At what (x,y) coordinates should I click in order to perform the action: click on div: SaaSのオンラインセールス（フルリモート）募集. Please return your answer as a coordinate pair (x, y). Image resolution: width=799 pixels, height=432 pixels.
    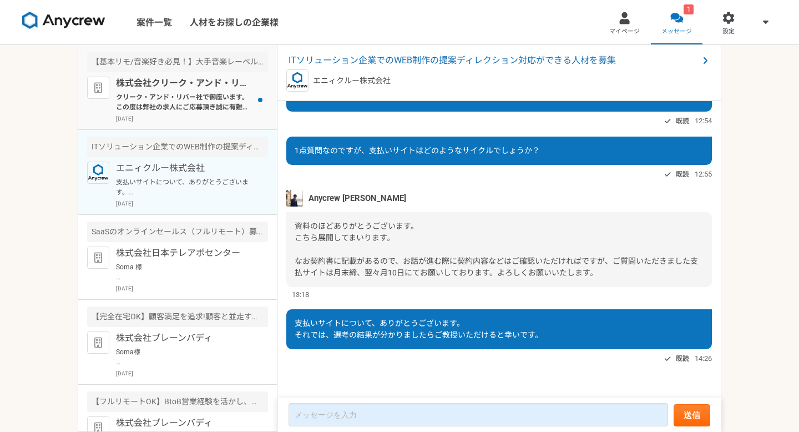
    Looking at the image, I should click on (178, 231).